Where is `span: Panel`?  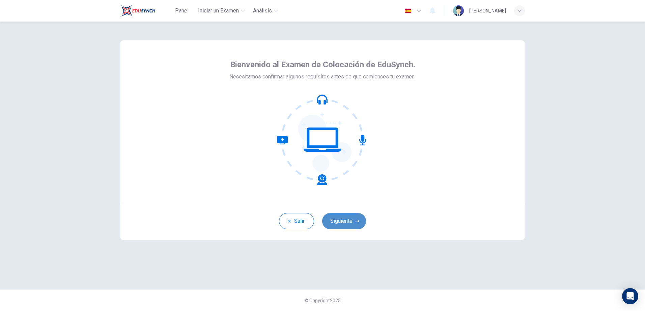
span: Panel is located at coordinates (182, 11).